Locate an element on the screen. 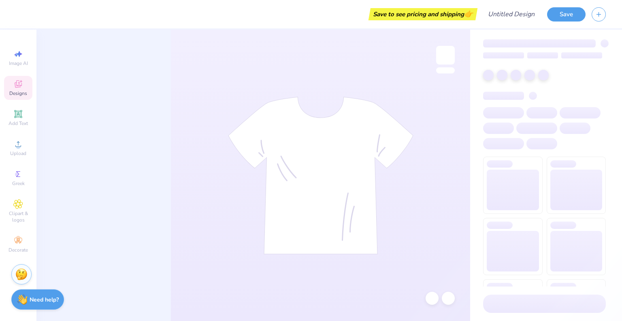 Image resolution: width=622 pixels, height=321 pixels. span: Greek is located at coordinates (18, 183).